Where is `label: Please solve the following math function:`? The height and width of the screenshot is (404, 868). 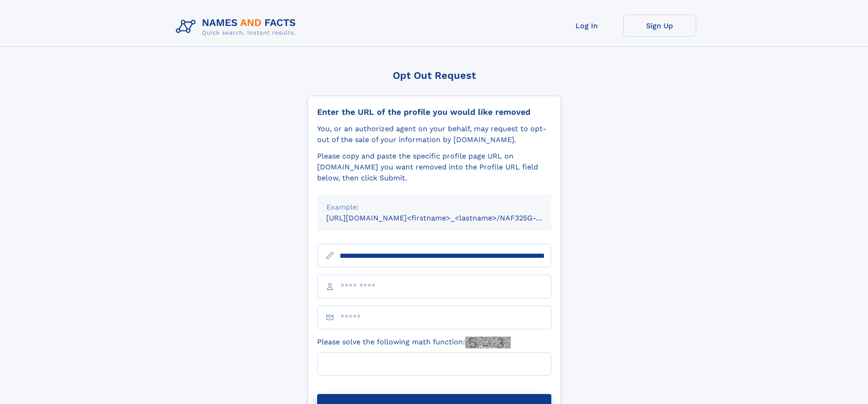
label: Please solve the following math function: is located at coordinates (414, 342).